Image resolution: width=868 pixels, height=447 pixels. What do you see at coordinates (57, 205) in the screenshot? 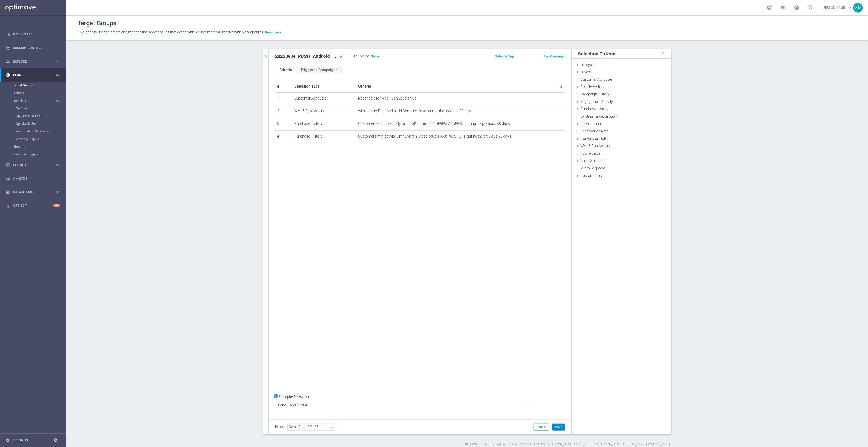
I see `div: +10` at bounding box center [57, 205].